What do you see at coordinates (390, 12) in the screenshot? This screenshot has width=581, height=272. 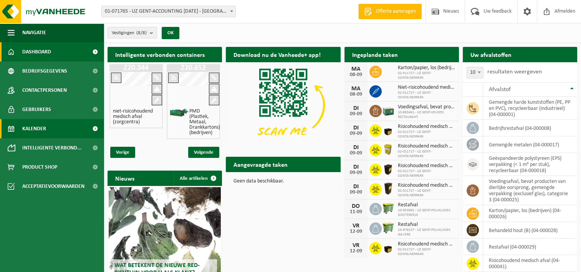 I see `a: Offerte aanvragen` at bounding box center [390, 12].